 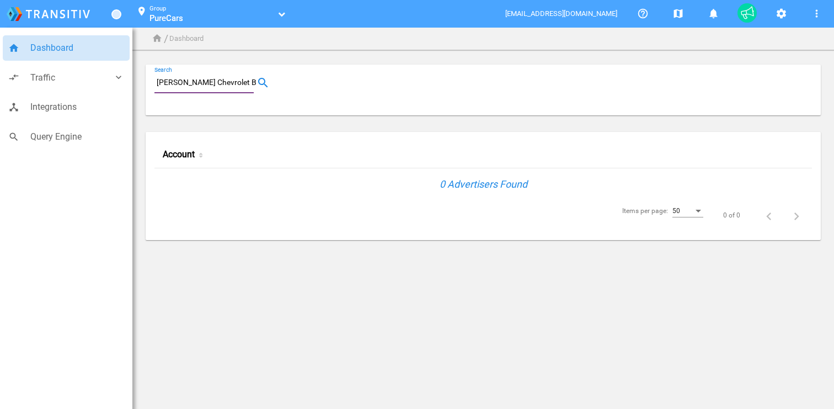 I want to click on mat-icon: map, so click(x=678, y=14).